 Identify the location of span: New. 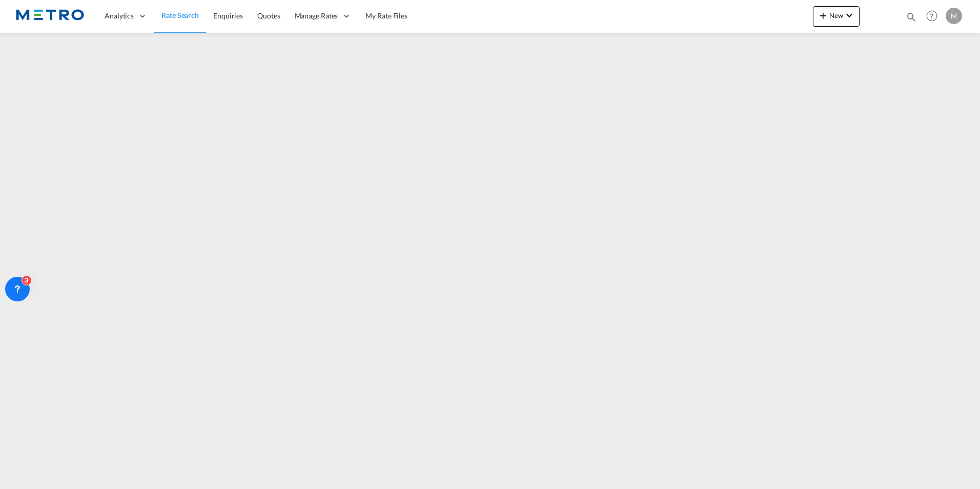
(836, 15).